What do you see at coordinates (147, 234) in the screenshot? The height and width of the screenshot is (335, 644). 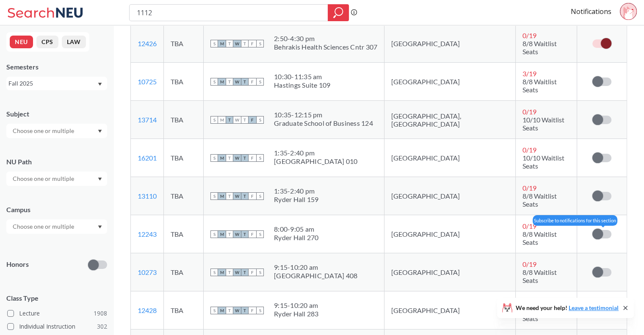 I see `a: 12243` at bounding box center [147, 234].